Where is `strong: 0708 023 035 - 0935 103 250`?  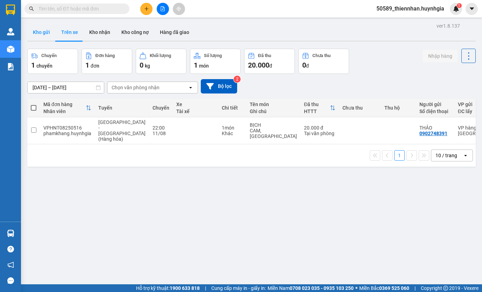 strong: 0708 023 035 - 0935 103 250 is located at coordinates (322, 288).